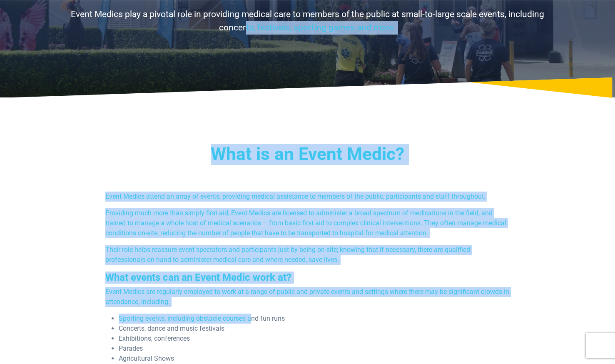  Describe the element at coordinates (314, 358) in the screenshot. I see `li: Agricultural Shows` at that location.